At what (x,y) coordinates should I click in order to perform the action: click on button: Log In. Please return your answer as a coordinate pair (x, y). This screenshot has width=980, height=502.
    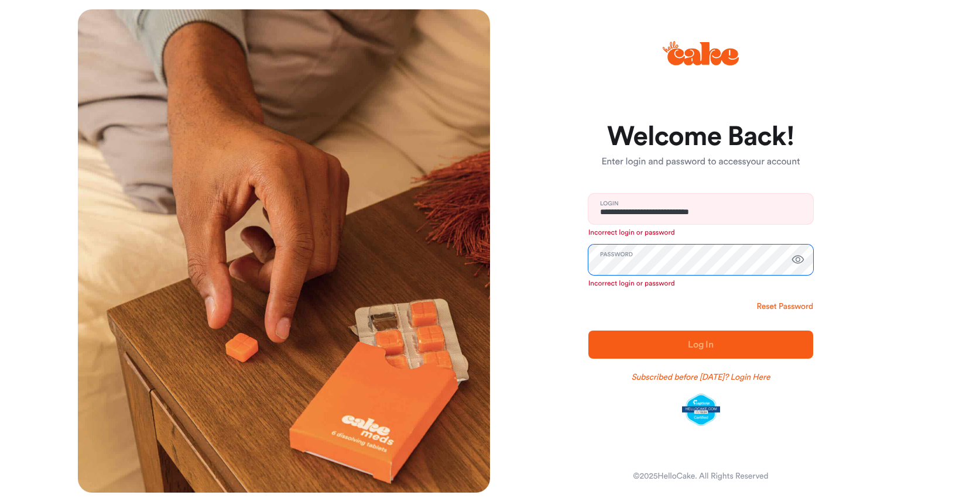
    Looking at the image, I should click on (701, 345).